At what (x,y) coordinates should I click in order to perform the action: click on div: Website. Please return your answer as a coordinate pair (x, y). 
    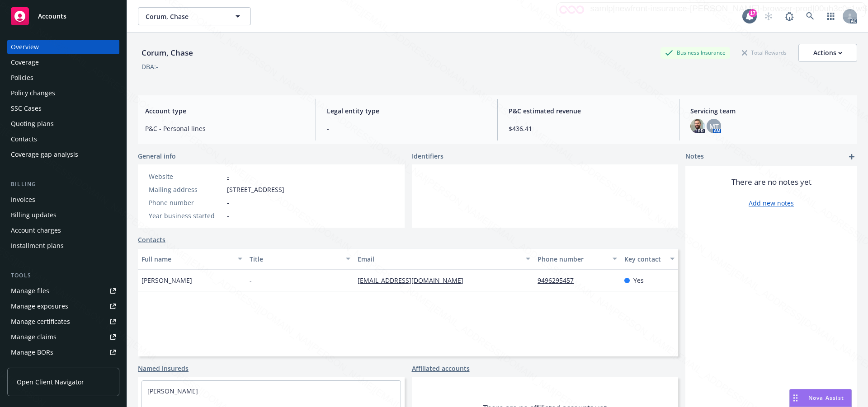
    Looking at the image, I should click on (186, 176).